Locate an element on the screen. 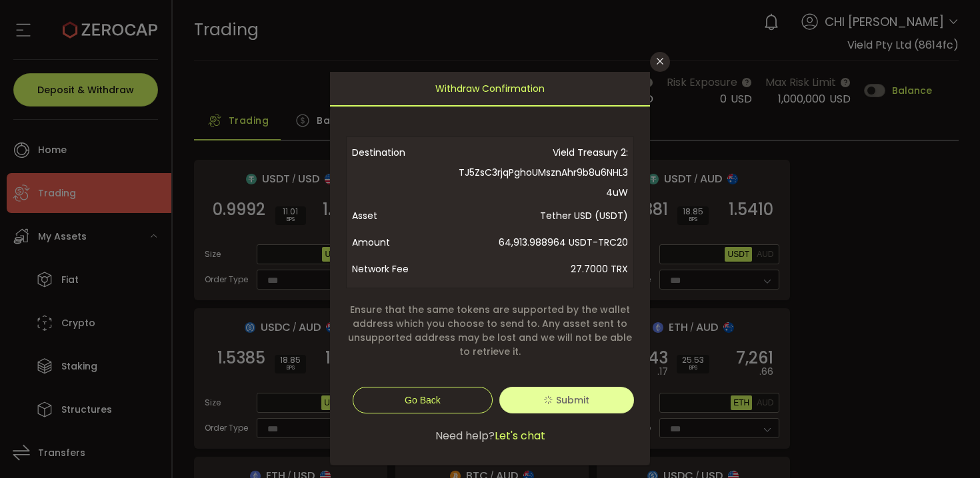 The height and width of the screenshot is (478, 980). span: Amount is located at coordinates (406, 242).